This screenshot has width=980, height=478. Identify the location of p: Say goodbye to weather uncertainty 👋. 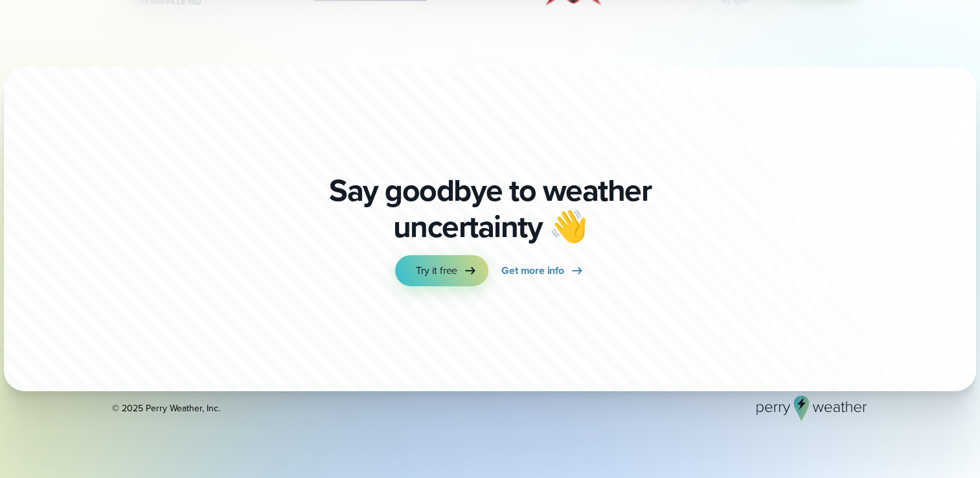
(490, 209).